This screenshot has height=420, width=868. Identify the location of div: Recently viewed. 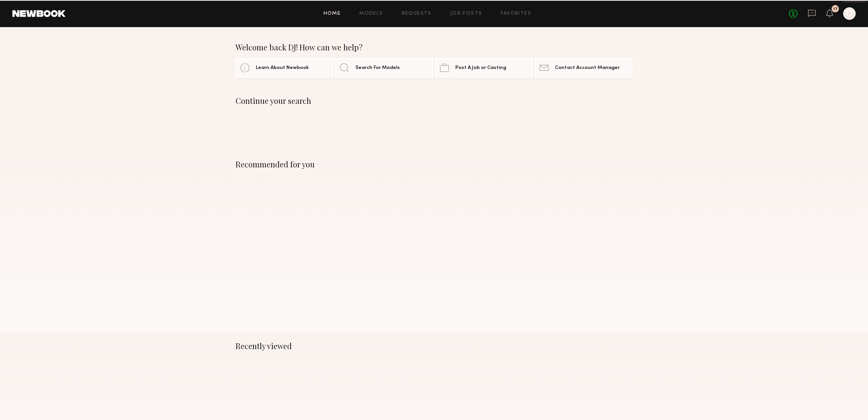
(434, 346).